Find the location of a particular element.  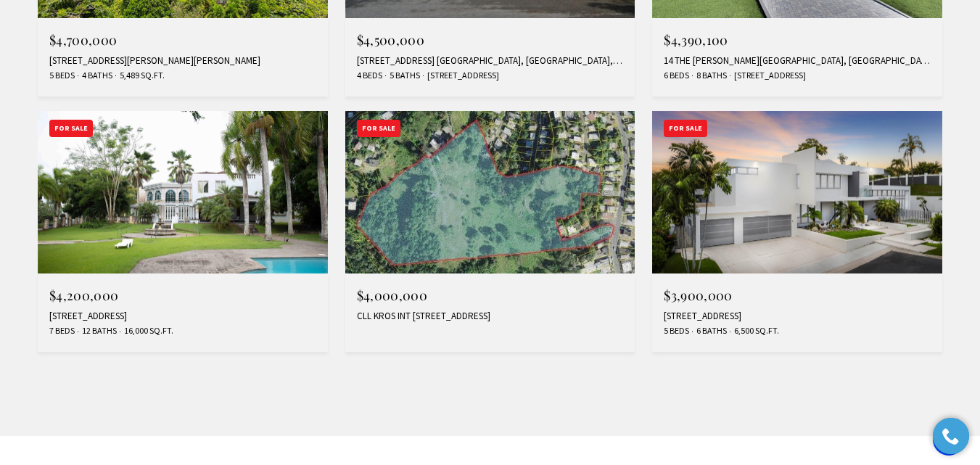

span: $4,390,100 is located at coordinates (695, 40).